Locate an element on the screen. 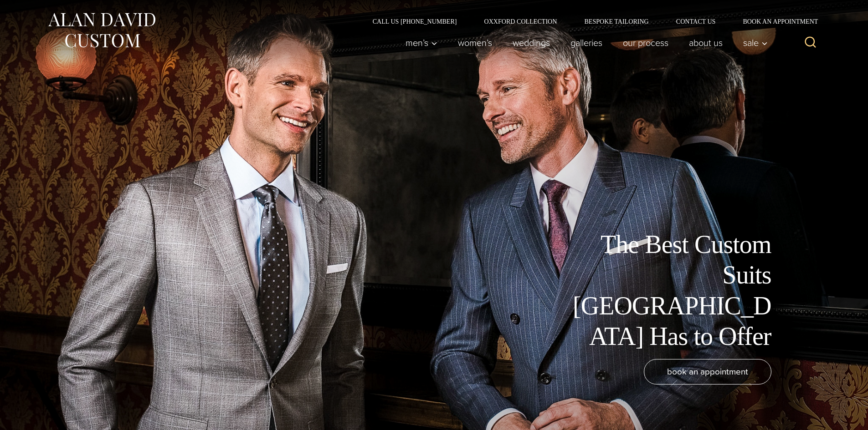 The image size is (868, 430). a: Contact Us is located at coordinates (696, 21).